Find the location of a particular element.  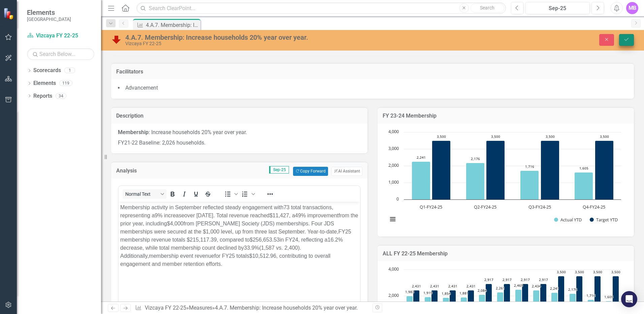

button: Italic is located at coordinates (184, 194).